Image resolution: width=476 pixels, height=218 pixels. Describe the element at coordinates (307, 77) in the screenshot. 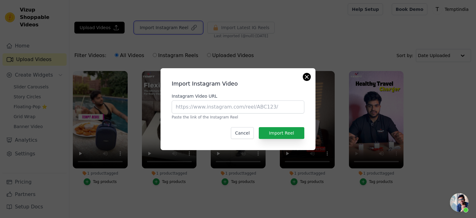

I see `button: Close modal` at that location.